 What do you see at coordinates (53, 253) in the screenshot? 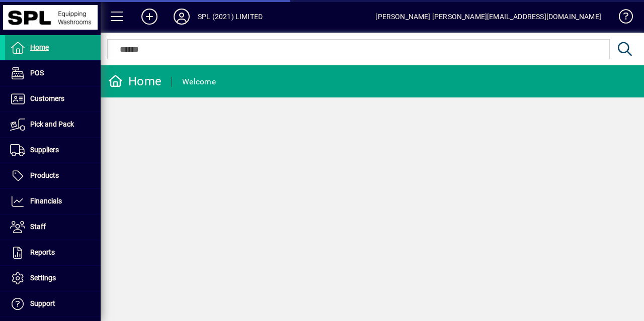
I see `a: Reports` at bounding box center [53, 253].